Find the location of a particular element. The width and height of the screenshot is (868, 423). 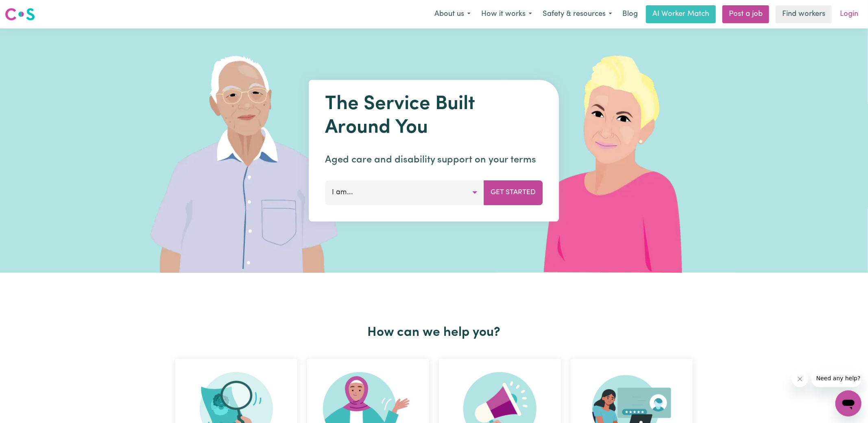

p: Aged care and disability support on your terms is located at coordinates (434, 160).